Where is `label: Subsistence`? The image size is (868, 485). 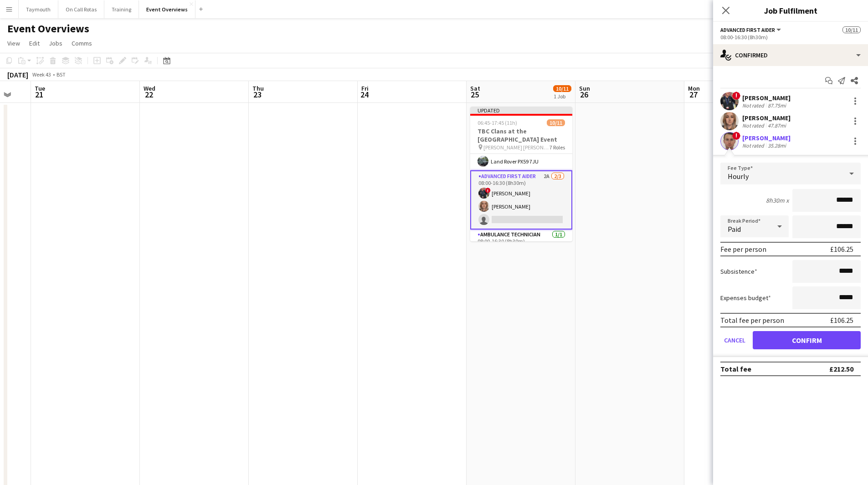
label: Subsistence is located at coordinates (739, 272).